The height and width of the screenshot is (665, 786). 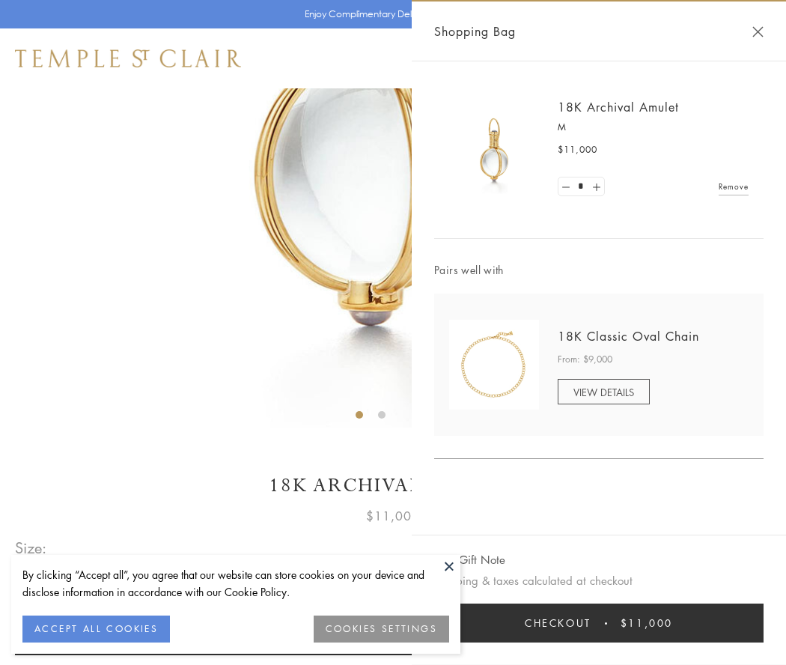 What do you see at coordinates (628, 336) in the screenshot?
I see `a: 18K Classic Oval Chain` at bounding box center [628, 336].